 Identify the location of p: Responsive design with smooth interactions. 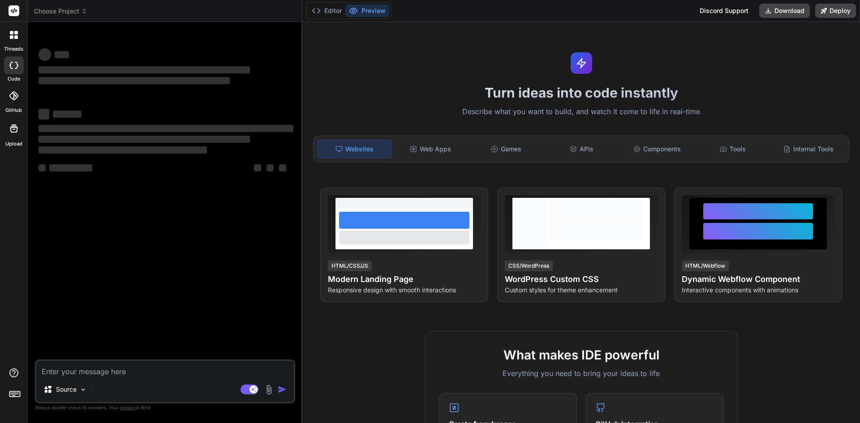
(404, 290).